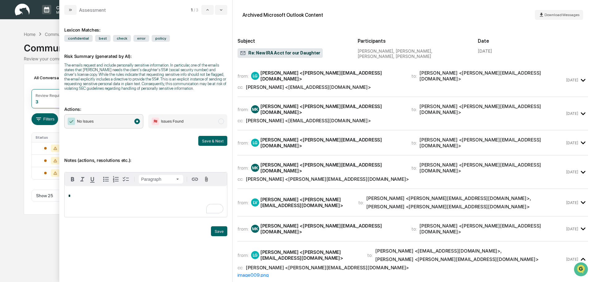 Image resolution: width=593 pixels, height=282 pixels. Describe the element at coordinates (23, 81) in the screenshot. I see `a: 🖐️Preclearance` at that location.